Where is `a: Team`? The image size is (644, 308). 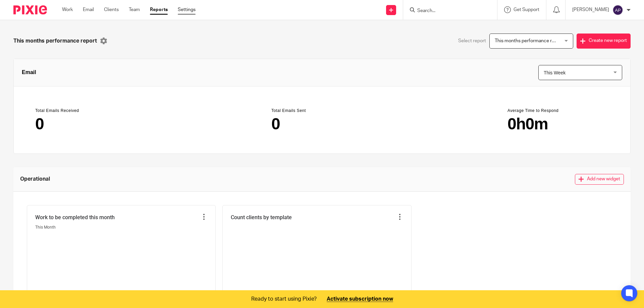
a: Team is located at coordinates (134, 10).